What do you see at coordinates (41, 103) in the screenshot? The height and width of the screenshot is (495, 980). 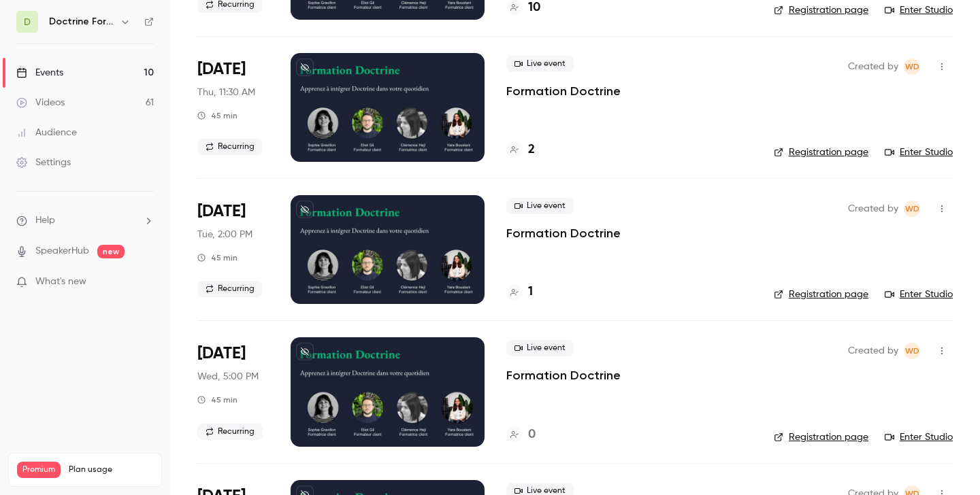 I see `div: Videos` at bounding box center [41, 103].